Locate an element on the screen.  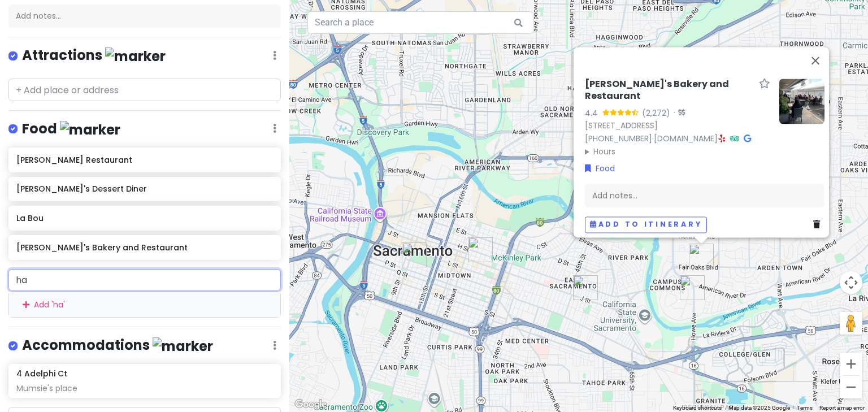
button: Add to itinerary is located at coordinates (646, 225).